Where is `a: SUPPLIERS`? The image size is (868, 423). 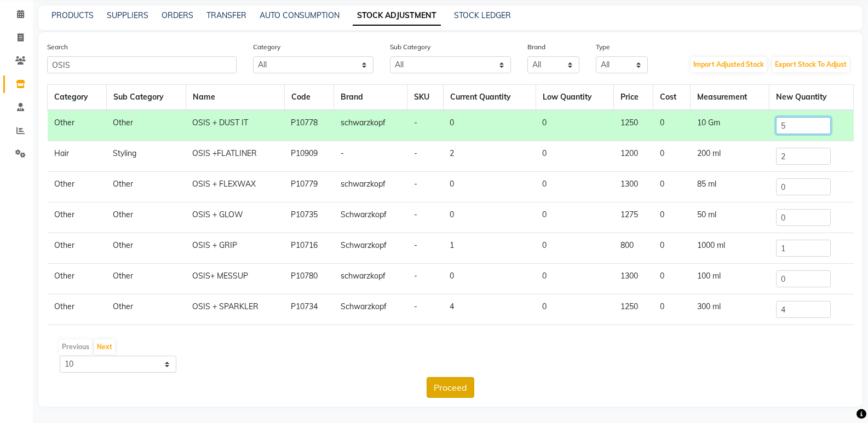 a: SUPPLIERS is located at coordinates (128, 15).